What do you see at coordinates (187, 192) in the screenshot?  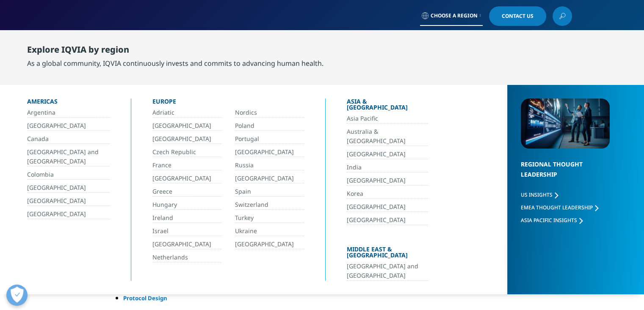 I see `a: Greece` at bounding box center [187, 192].